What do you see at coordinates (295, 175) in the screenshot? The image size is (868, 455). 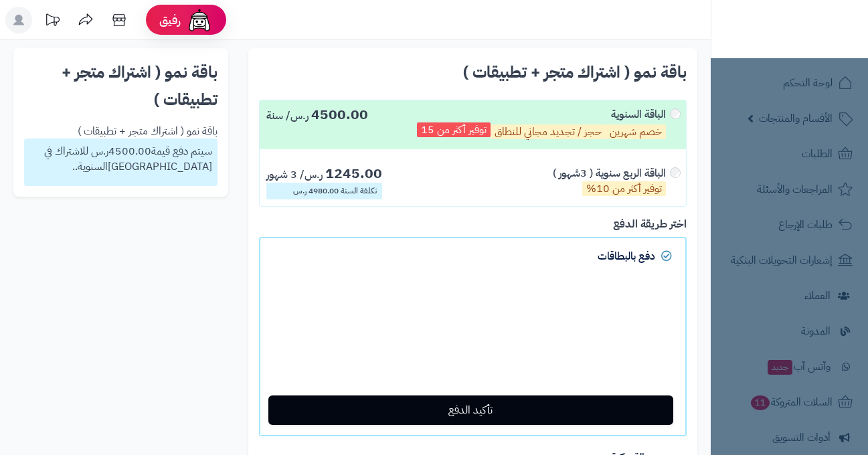 I see `span: ر.س/ 3 شهور` at bounding box center [295, 175].